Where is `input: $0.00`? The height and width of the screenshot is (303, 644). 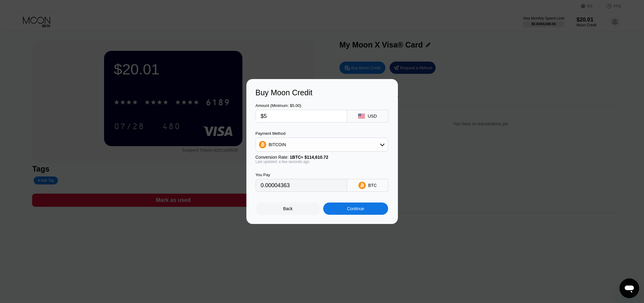 input: $0.00 is located at coordinates (301, 116).